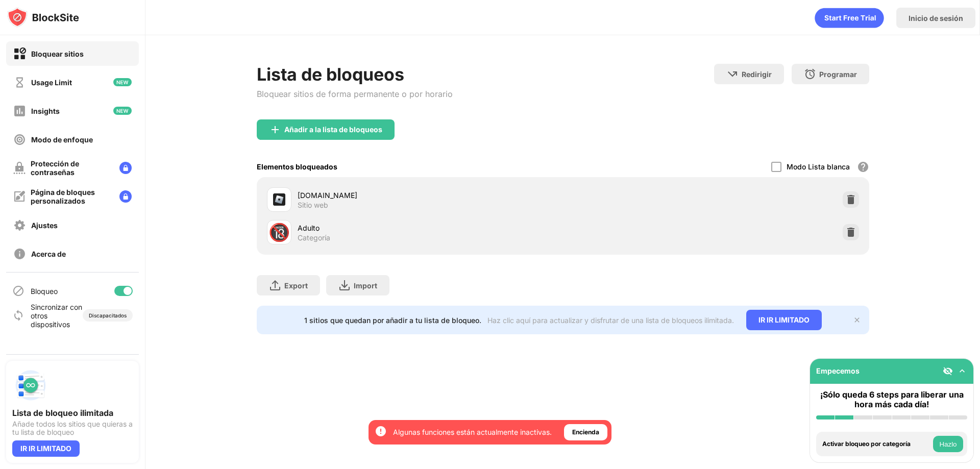 This screenshot has width=980, height=469. I want to click on div: animation, so click(849, 18).